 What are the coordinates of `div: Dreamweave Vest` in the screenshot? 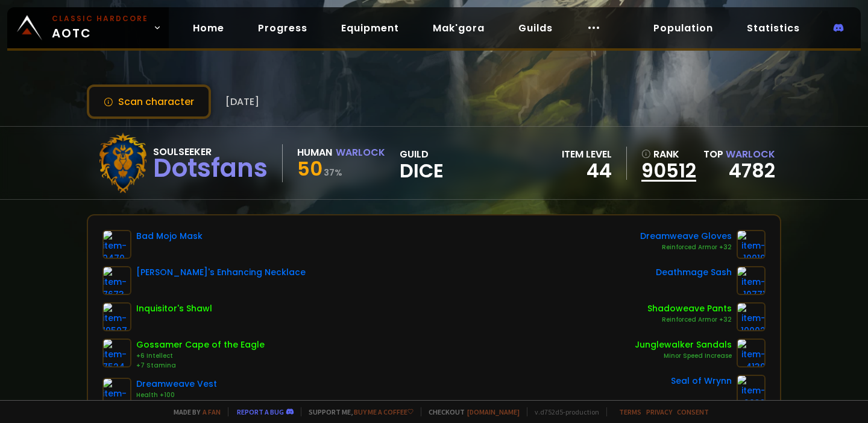 It's located at (177, 384).